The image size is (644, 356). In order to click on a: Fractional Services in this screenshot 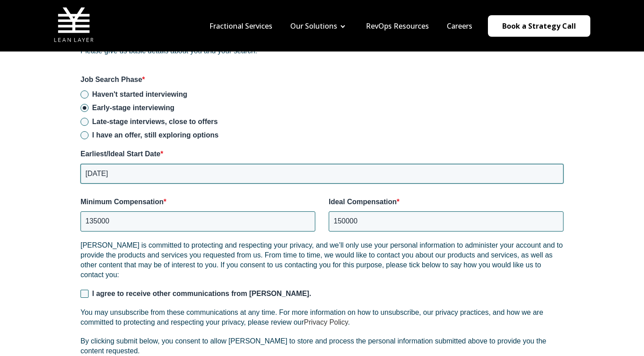, I will do `click(240, 26)`.